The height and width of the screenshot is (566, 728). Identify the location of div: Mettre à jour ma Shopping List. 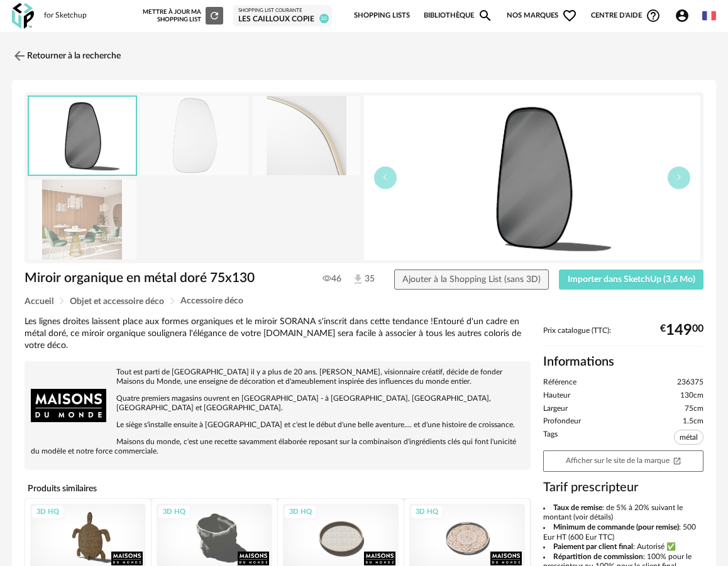
(183, 16).